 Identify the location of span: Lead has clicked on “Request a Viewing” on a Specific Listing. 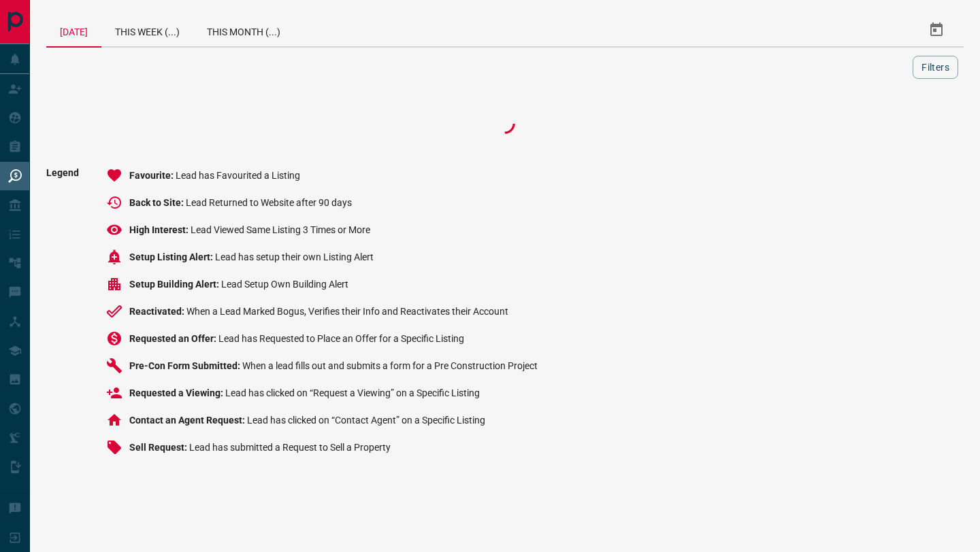
(352, 393).